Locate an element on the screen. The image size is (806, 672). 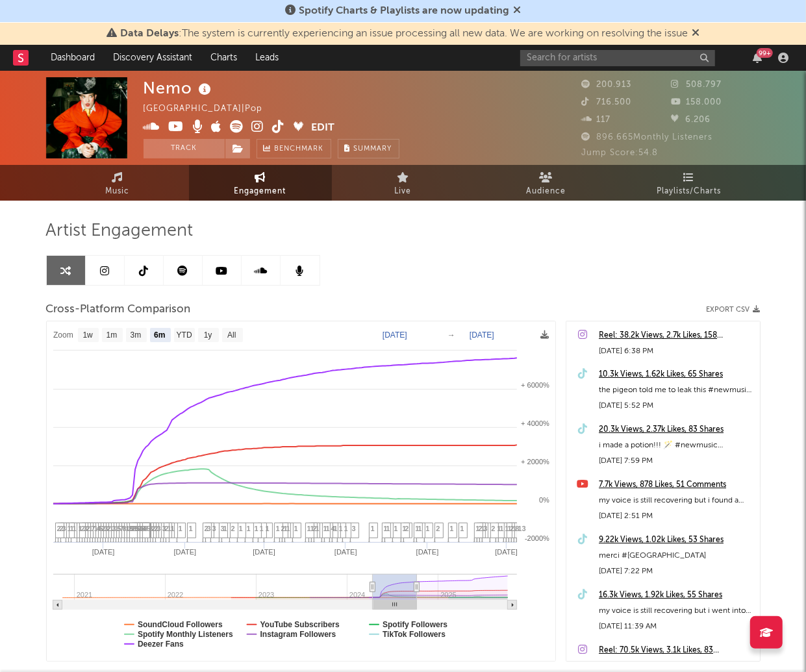
text: YTD is located at coordinates (184, 336).